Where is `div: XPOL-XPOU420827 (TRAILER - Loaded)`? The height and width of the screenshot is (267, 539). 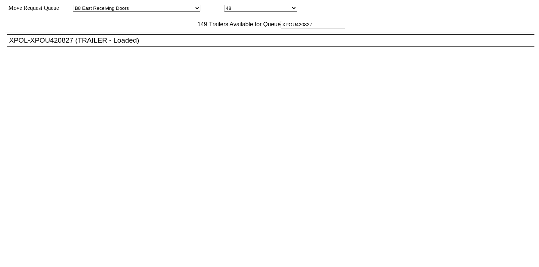 div: XPOL-XPOU420827 (TRAILER - Loaded) is located at coordinates (274, 41).